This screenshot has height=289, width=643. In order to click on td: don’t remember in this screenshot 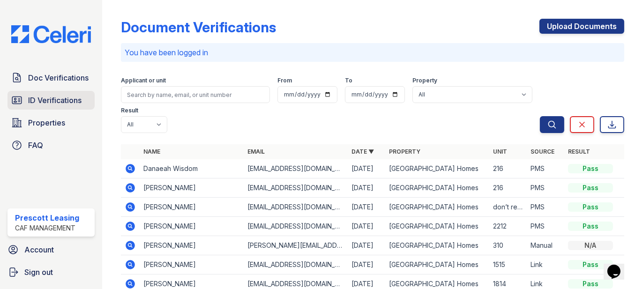, I will do `click(508, 207)`.